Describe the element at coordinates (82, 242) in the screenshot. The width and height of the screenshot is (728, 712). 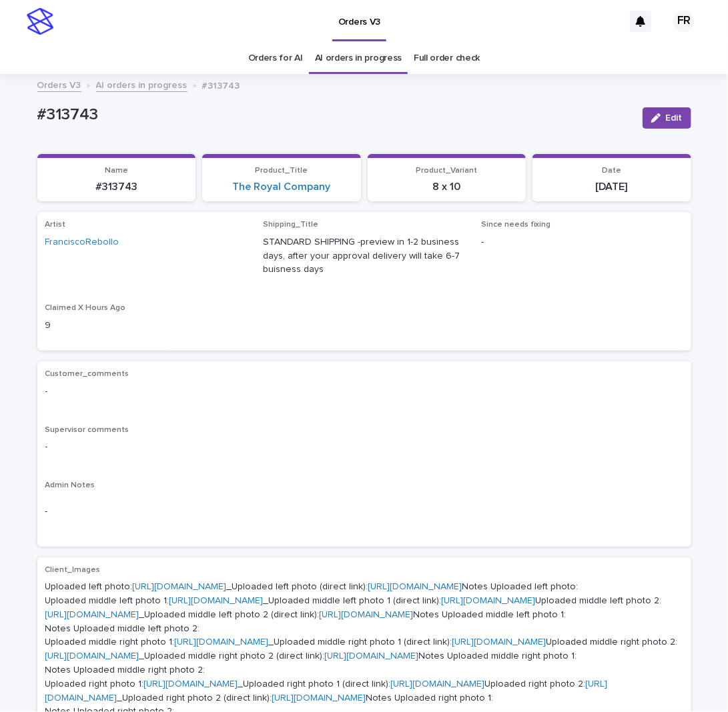
I see `a: FranciscoRebollo` at that location.